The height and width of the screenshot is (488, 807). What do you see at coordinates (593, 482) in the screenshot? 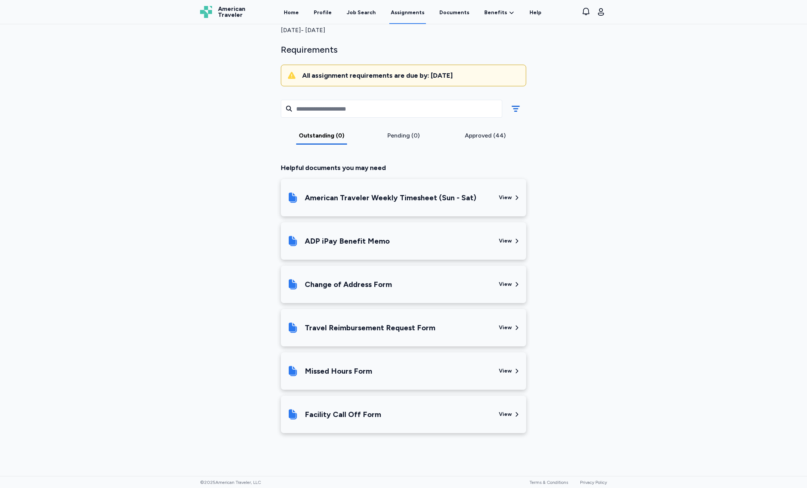
I see `a: Privacy Policy` at bounding box center [593, 482].